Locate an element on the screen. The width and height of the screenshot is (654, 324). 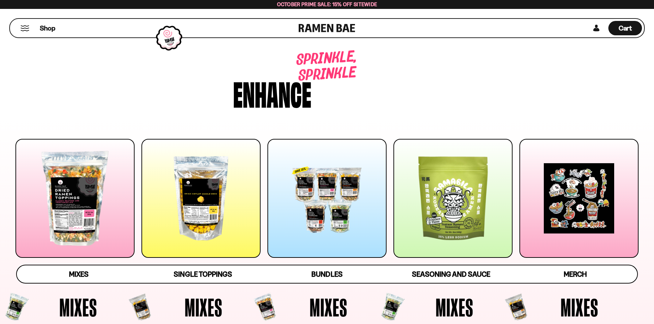
a: Merch is located at coordinates (575, 274).